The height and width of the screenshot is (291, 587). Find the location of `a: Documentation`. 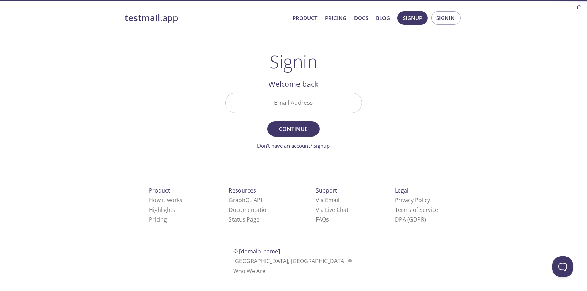

a: Documentation is located at coordinates (249, 210).